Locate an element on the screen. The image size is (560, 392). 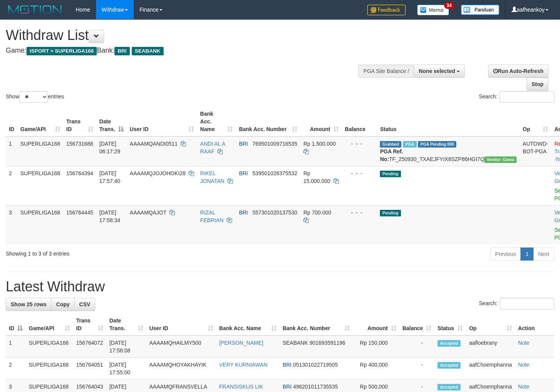
img: panduan.png is located at coordinates (480, 9).